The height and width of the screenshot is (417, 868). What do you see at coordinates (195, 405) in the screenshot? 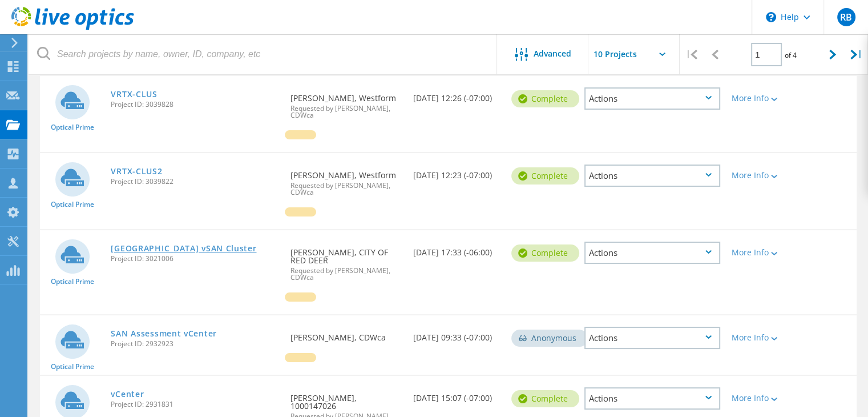
I see `span: Project ID: 2931831` at bounding box center [195, 405].